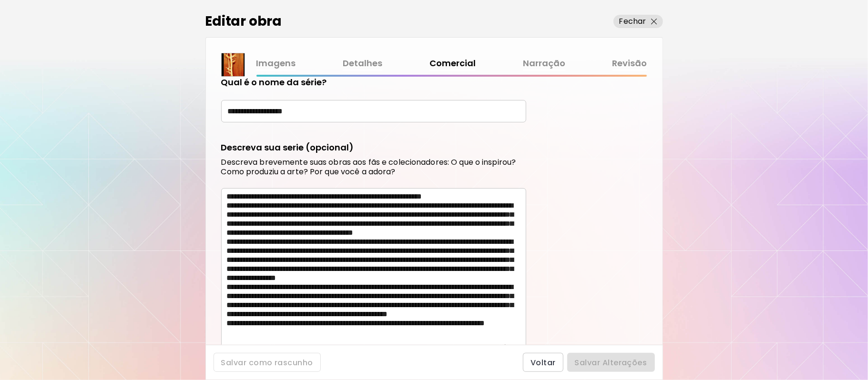 The width and height of the screenshot is (868, 380). I want to click on h6: Descreva brevemente suas obras aos fãs e colecionadores: O que o inspirou? Como produziu a arte? ..., so click(373, 167).